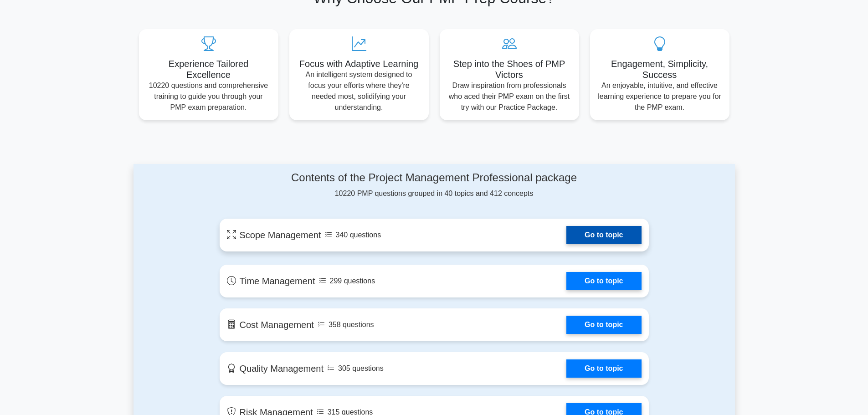  What do you see at coordinates (660, 96) in the screenshot?
I see `p: An enjoyable, intuitive, and effective learning experience to prepare you for the PMP exam.` at bounding box center [660, 96].